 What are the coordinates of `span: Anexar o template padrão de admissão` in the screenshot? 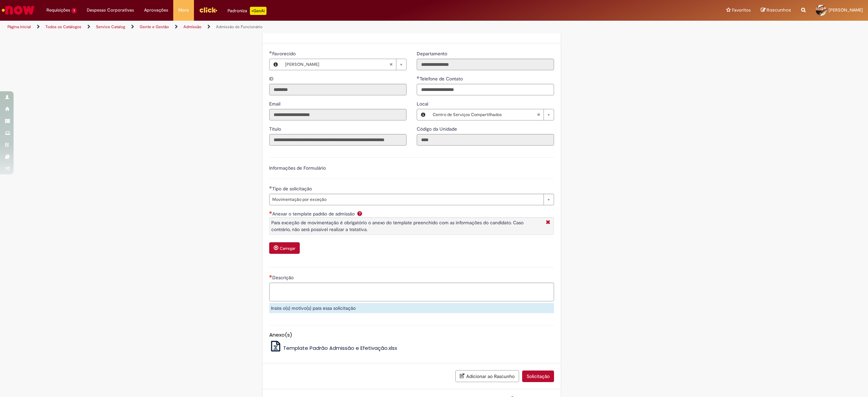 It's located at (314, 214).